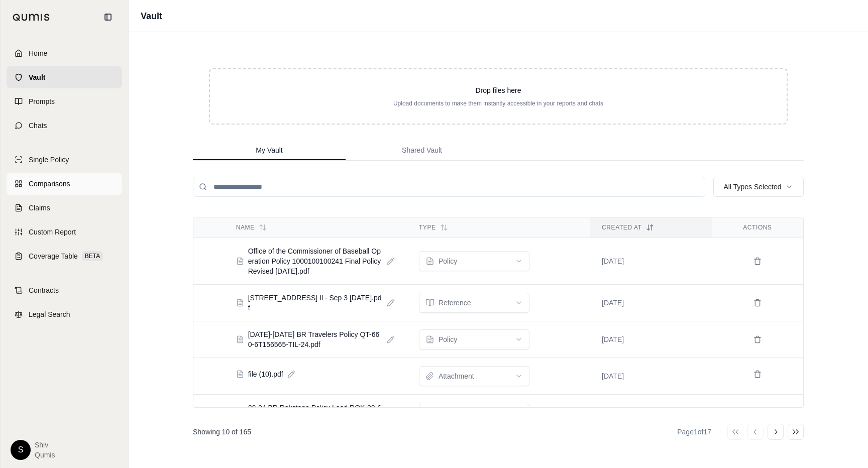  Describe the element at coordinates (108, 17) in the screenshot. I see `button: Collapse sidebar` at that location.